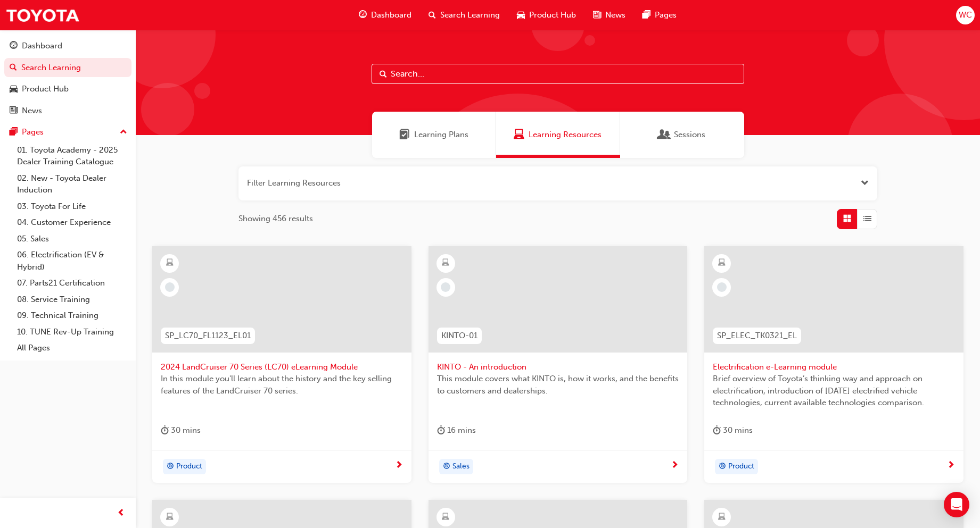 The width and height of the screenshot is (980, 528). I want to click on span: Search, so click(384, 74).